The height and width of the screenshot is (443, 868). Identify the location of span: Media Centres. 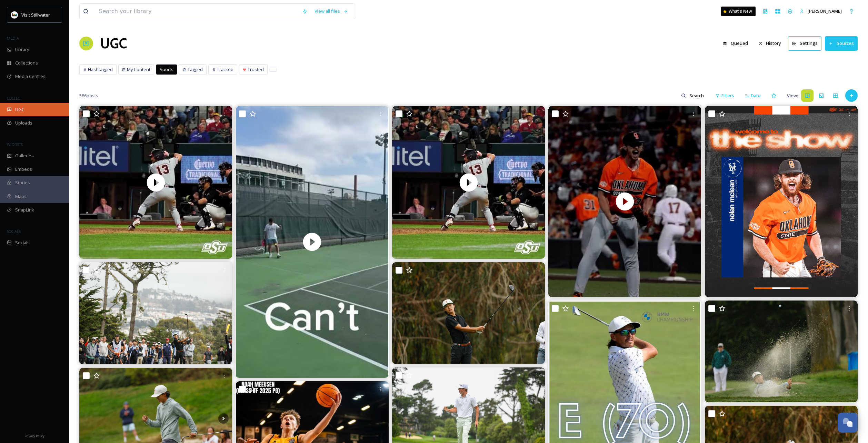
(30, 76).